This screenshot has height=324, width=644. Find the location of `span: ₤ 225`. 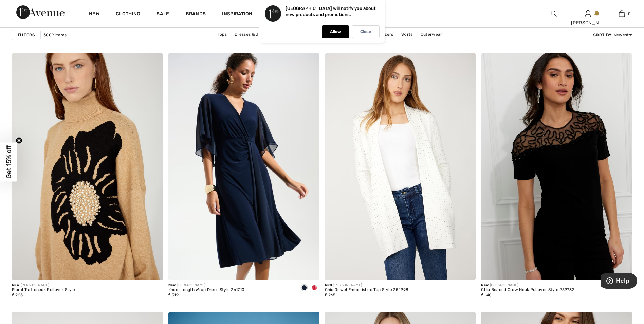

span: ₤ 225 is located at coordinates (17, 295).